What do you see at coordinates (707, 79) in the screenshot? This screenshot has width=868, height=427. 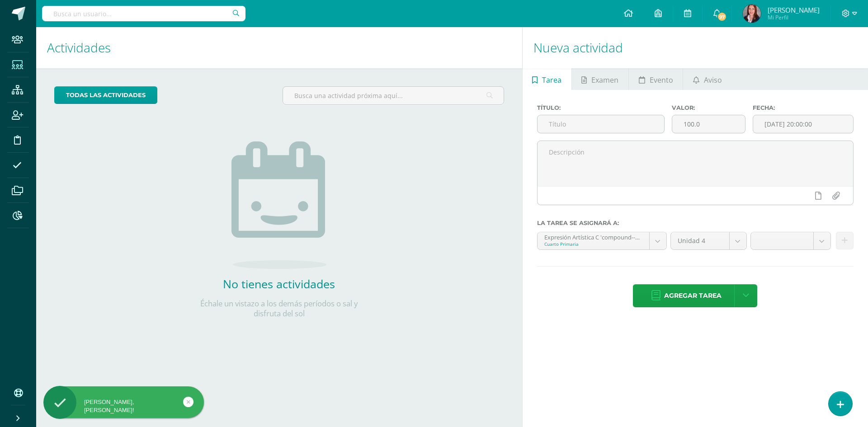 I see `a: Aviso` at bounding box center [707, 79].